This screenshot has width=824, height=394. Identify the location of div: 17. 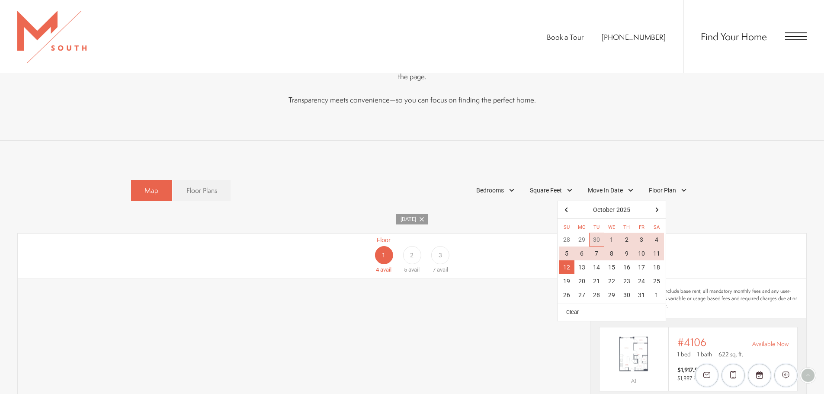
(642, 267).